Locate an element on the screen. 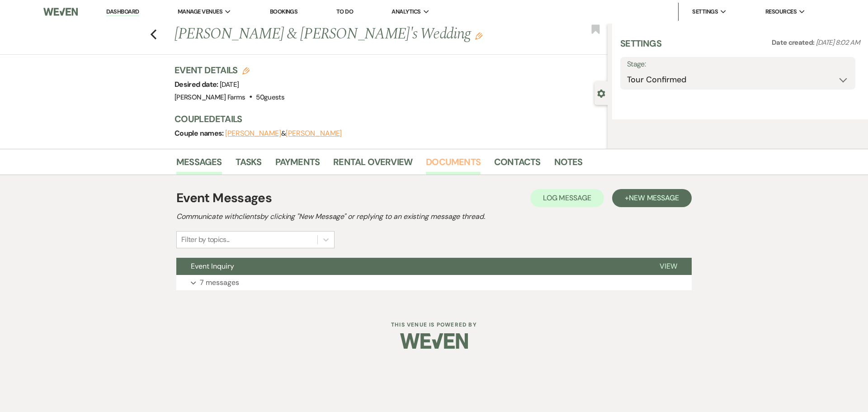  button: Log Message is located at coordinates (567, 198).